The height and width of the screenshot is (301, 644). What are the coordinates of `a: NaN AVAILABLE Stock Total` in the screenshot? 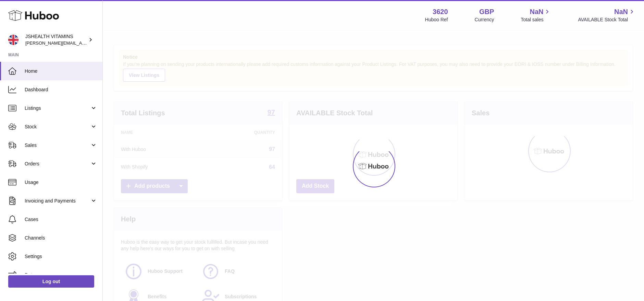 It's located at (607, 15).